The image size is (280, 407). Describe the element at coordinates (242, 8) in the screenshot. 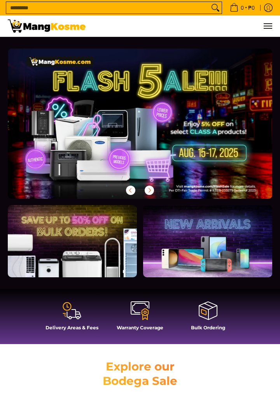

I see `span: 0` at that location.